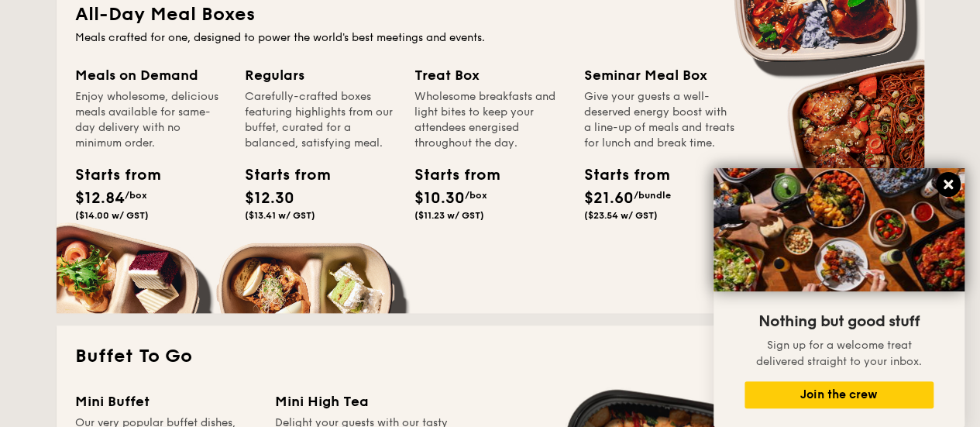 This screenshot has height=427, width=980. What do you see at coordinates (112, 215) in the screenshot?
I see `span: ($14.00 w/ GST)` at bounding box center [112, 215].